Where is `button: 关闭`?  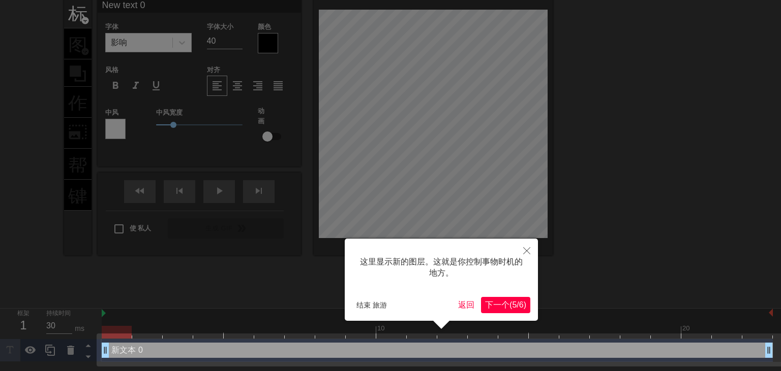 button: 关闭 is located at coordinates (526, 251).